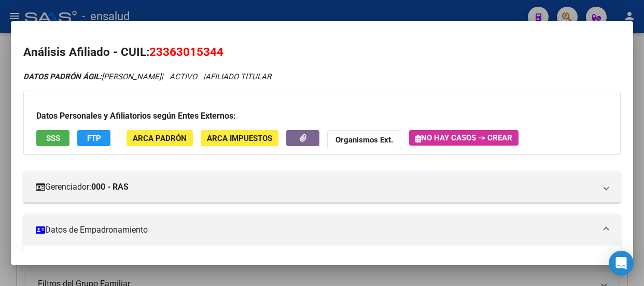 The width and height of the screenshot is (644, 286). Describe the element at coordinates (94, 138) in the screenshot. I see `button: FTP` at that location.